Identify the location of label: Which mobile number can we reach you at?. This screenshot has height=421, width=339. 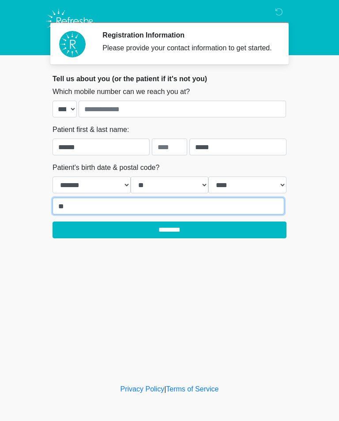
(121, 92).